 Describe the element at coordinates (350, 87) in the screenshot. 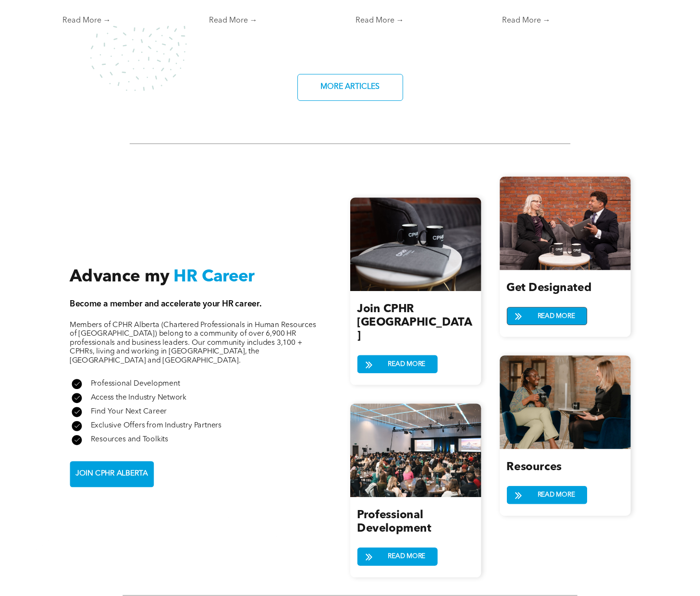

I see `span: MORE ARTICLES` at that location.